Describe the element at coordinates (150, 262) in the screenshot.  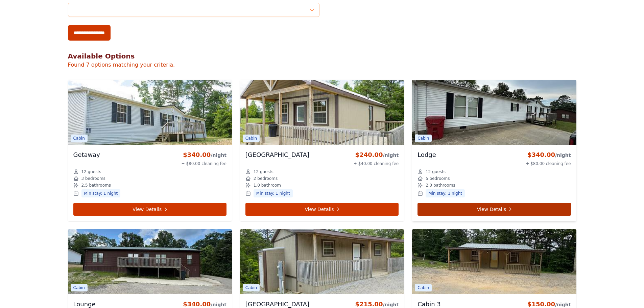
I see `img: Lounge` at that location.